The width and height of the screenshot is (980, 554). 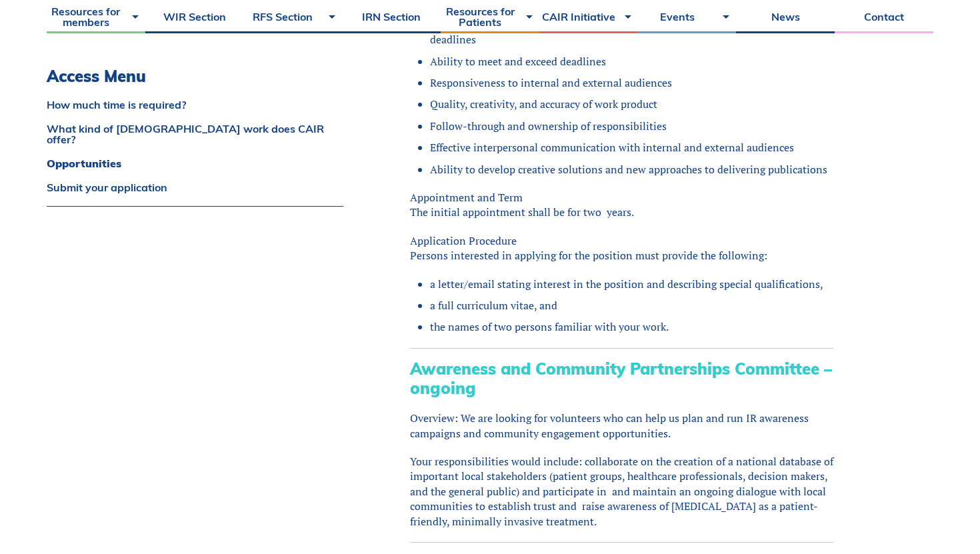 I want to click on p: Application Procedure Persons interested in applying for the position must provide the following:, so click(x=621, y=248).